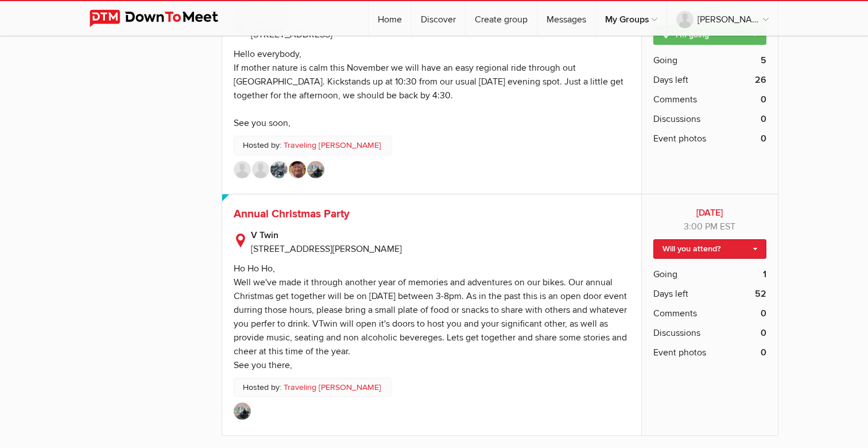  Describe the element at coordinates (761, 80) in the screenshot. I see `b: 26` at that location.